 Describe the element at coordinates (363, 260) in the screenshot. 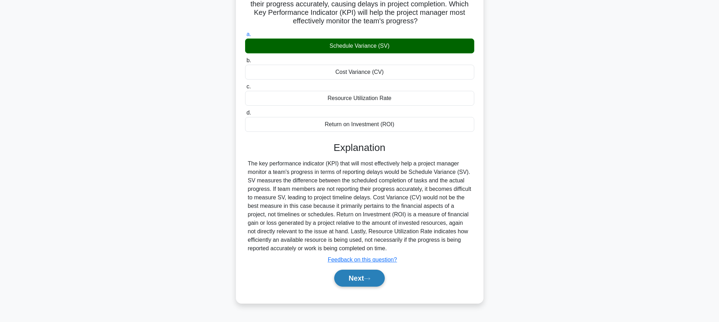

I see `u: Feedback on this question?` at that location.